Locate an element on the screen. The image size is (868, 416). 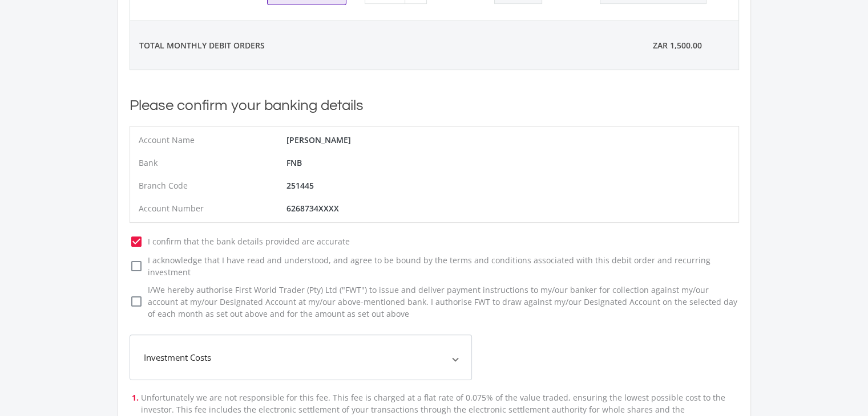
div: Account Name is located at coordinates (212, 140).